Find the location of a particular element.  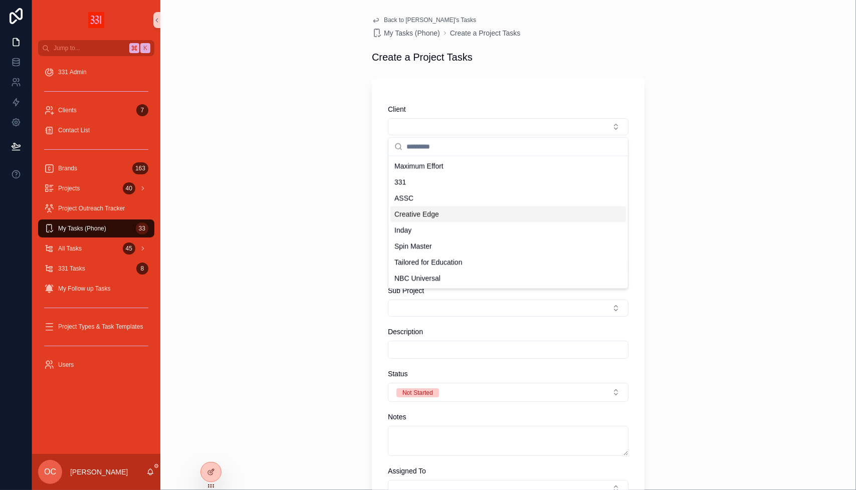

a: My Tasks (Phone) is located at coordinates (406, 33).